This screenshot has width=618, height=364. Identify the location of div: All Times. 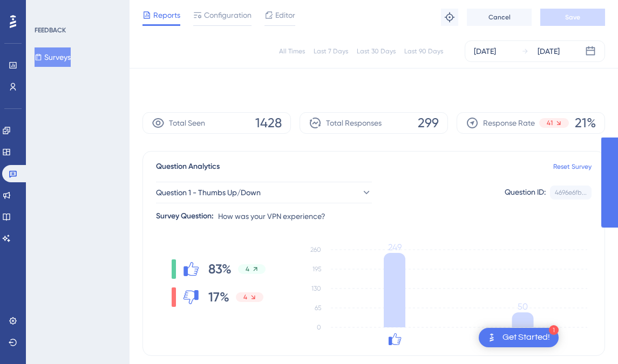
(292, 51).